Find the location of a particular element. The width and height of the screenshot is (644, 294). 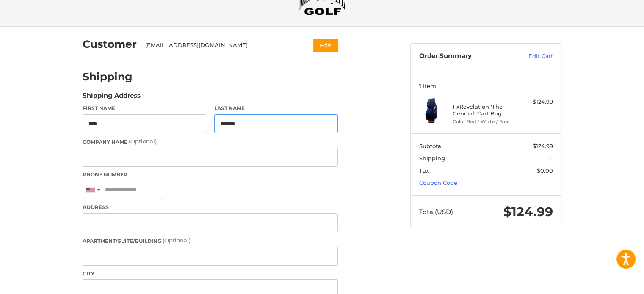

label: Address is located at coordinates (210, 207).